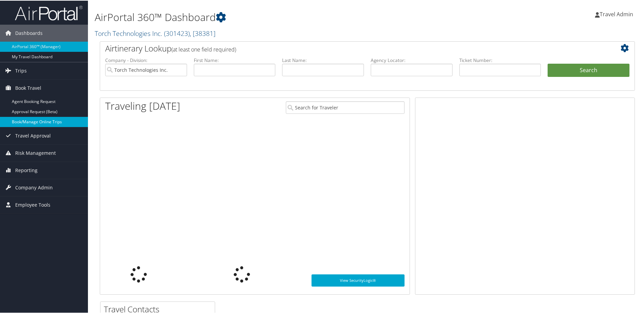 This screenshot has height=313, width=644. I want to click on a: Travel Admin, so click(617, 14).